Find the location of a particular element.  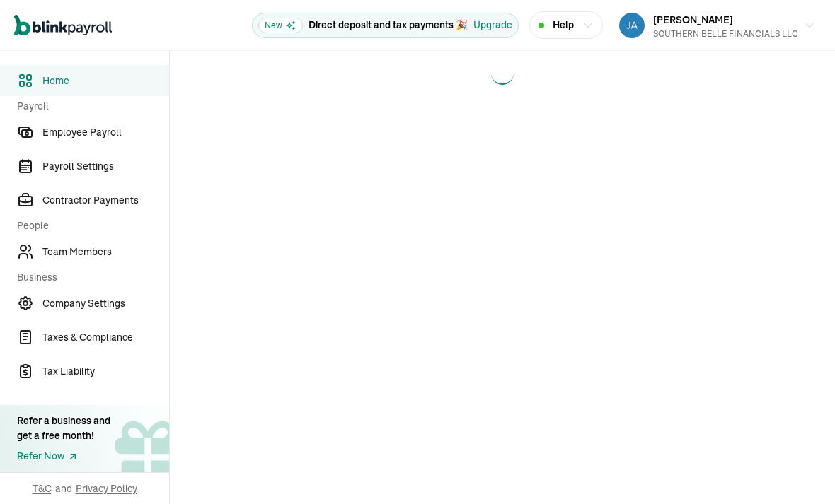

span: Company Settings is located at coordinates (105, 304).